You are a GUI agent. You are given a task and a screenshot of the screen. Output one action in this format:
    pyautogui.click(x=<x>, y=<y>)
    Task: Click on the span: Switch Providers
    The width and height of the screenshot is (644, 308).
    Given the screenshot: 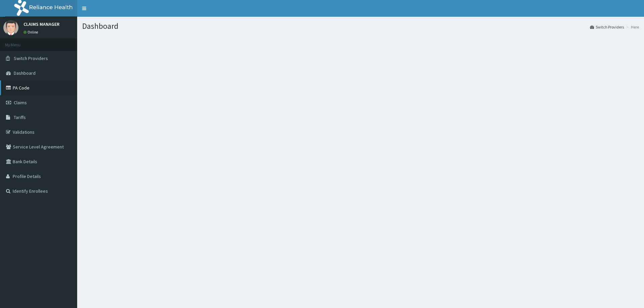 What is the action you would take?
    pyautogui.click(x=31, y=58)
    